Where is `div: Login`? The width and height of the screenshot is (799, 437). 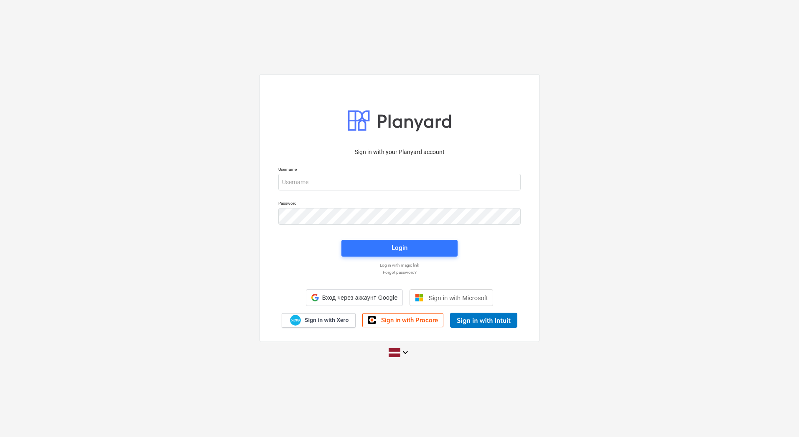
div: Login is located at coordinates (400, 248).